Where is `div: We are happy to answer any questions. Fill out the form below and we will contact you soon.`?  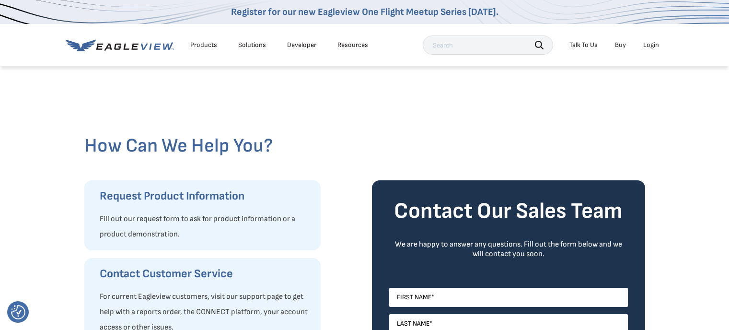 div: We are happy to answer any questions. Fill out the form below and we will contact you soon. is located at coordinates (509, 249).